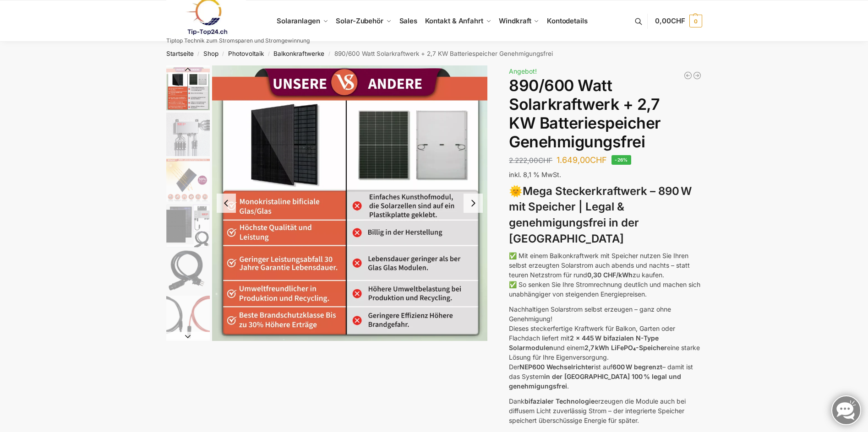 The width and height of the screenshot is (868, 432). Describe the element at coordinates (408, 21) in the screenshot. I see `a: Sales` at that location.